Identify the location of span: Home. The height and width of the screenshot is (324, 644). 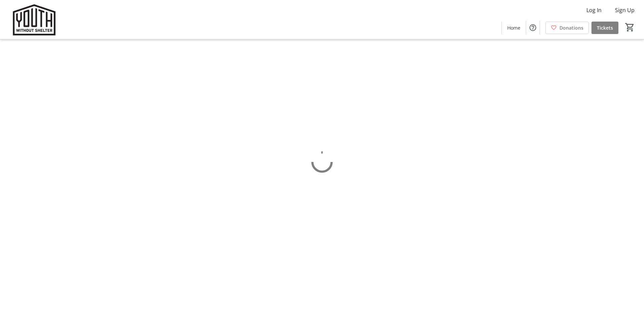
(514, 28).